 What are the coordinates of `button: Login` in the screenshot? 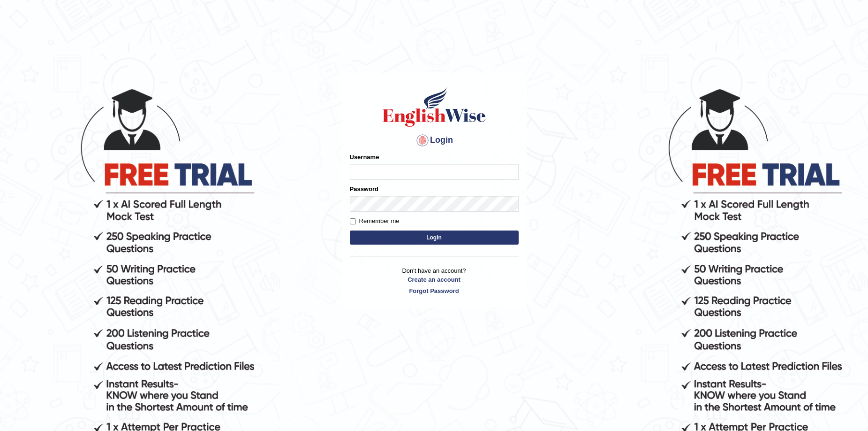 It's located at (434, 238).